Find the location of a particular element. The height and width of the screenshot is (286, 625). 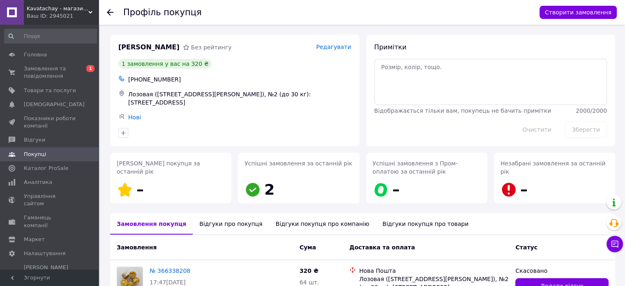

span: Редагувати is located at coordinates (333, 47).